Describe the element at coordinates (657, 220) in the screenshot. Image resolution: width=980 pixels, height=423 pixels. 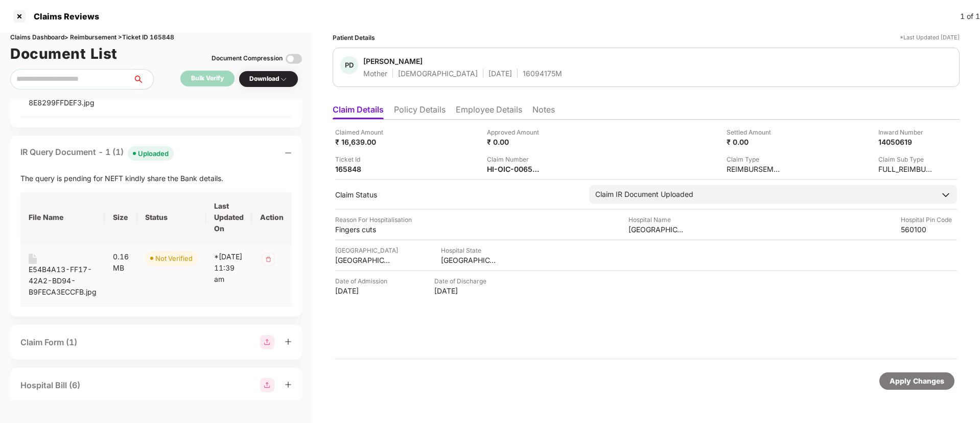
I see `div: Hospital Name` at that location.